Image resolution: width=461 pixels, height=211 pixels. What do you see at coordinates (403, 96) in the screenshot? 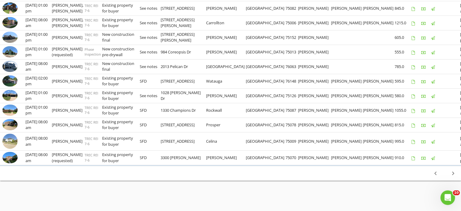
I see `td: 580.0` at bounding box center [403, 96].